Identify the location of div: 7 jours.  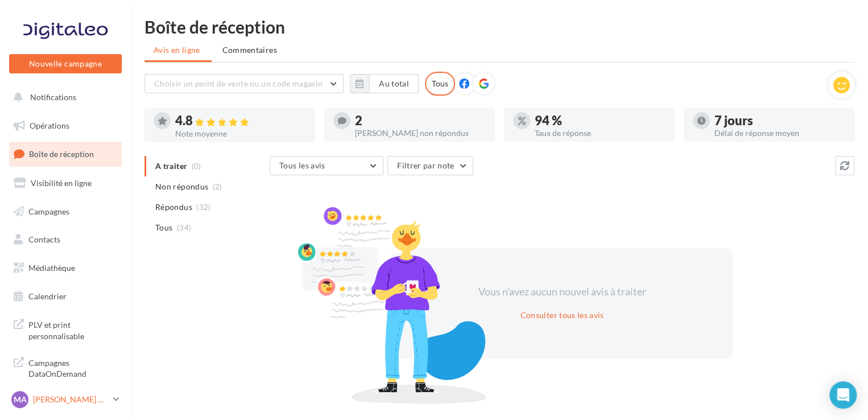
(780, 120).